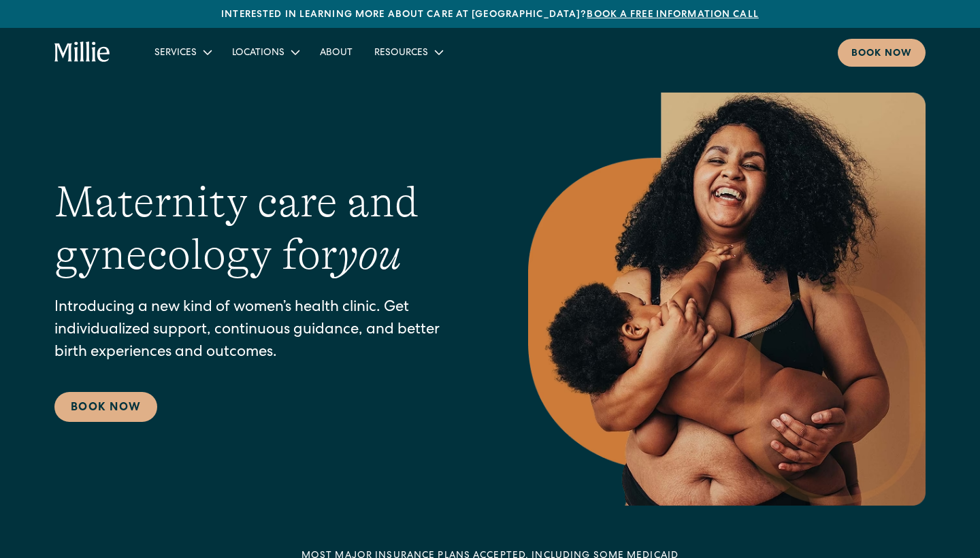 This screenshot has height=558, width=980. Describe the element at coordinates (106, 408) in the screenshot. I see `a: Book Now` at that location.